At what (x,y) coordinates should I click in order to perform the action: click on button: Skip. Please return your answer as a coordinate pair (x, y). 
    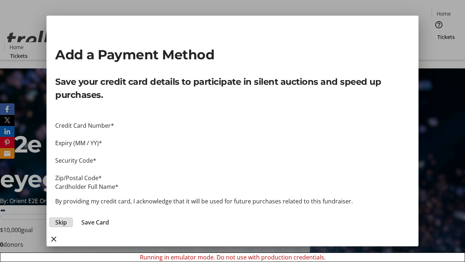
    Looking at the image, I should click on (61, 222).